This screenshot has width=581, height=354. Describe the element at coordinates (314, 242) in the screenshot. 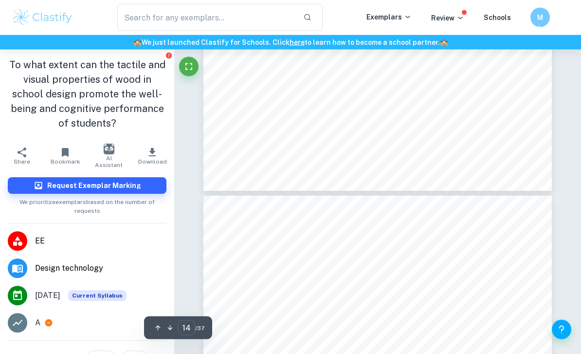

I see `span: 2.4 Literature Search` at that location.